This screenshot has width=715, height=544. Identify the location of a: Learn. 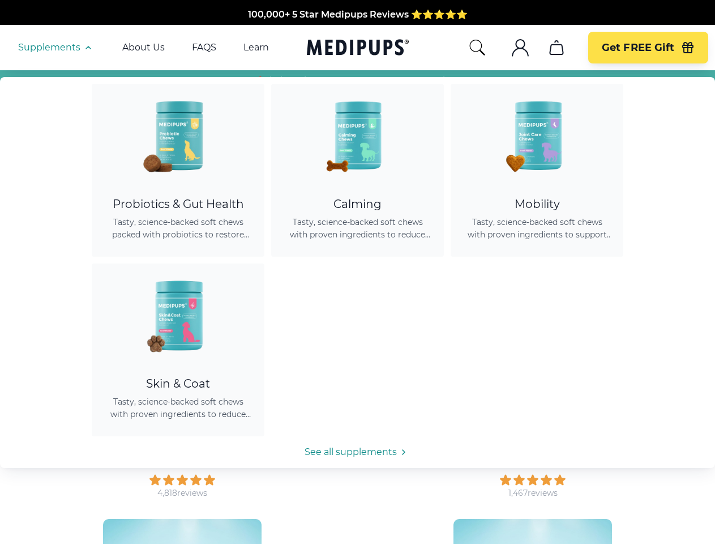
(256, 48).